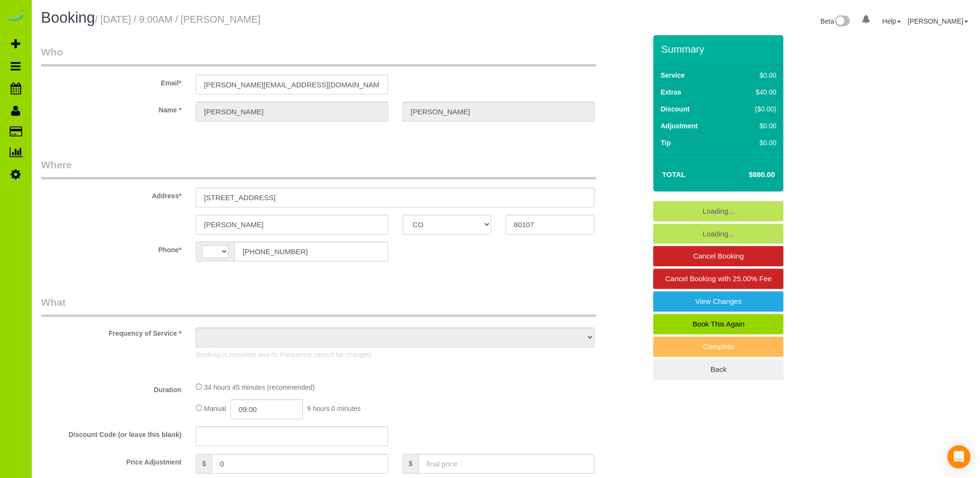 The width and height of the screenshot is (980, 478). What do you see at coordinates (507, 464) in the screenshot?
I see `input: final price` at bounding box center [507, 464].